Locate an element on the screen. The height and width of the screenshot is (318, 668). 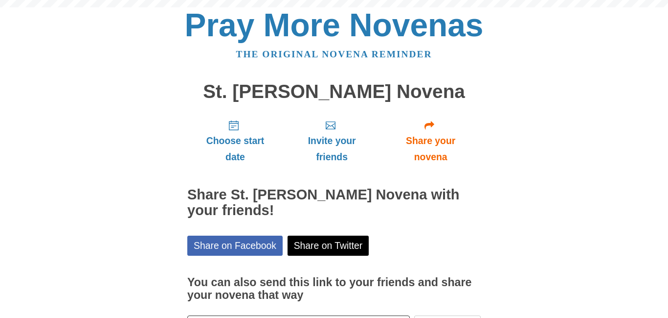
span: Choose start date is located at coordinates (235, 149).